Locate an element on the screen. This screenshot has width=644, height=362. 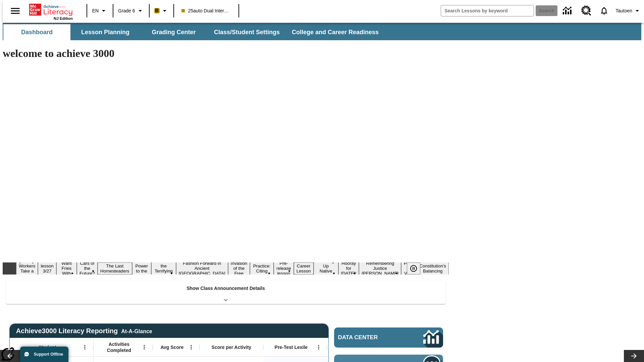
input: search field is located at coordinates (487, 11).